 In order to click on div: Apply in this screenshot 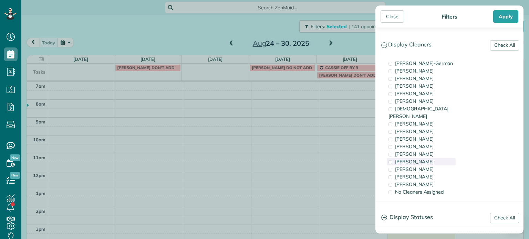, I will do `click(506, 17)`.